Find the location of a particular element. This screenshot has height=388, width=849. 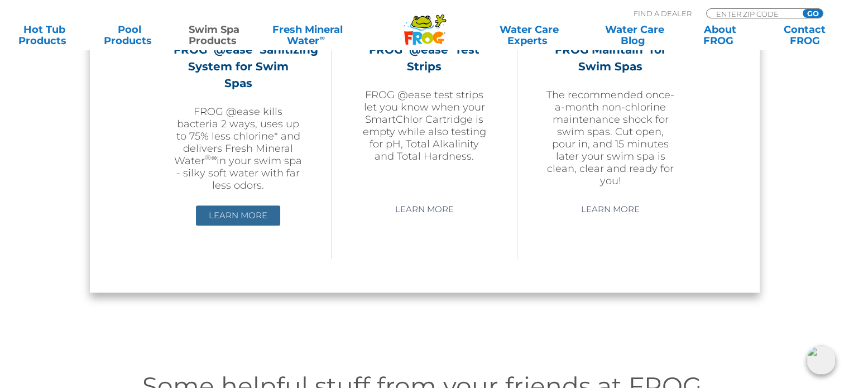

p: FROG @ease test strips let you know when your SmartChlor Cartridge is empty while also testing fo... is located at coordinates (424, 126).